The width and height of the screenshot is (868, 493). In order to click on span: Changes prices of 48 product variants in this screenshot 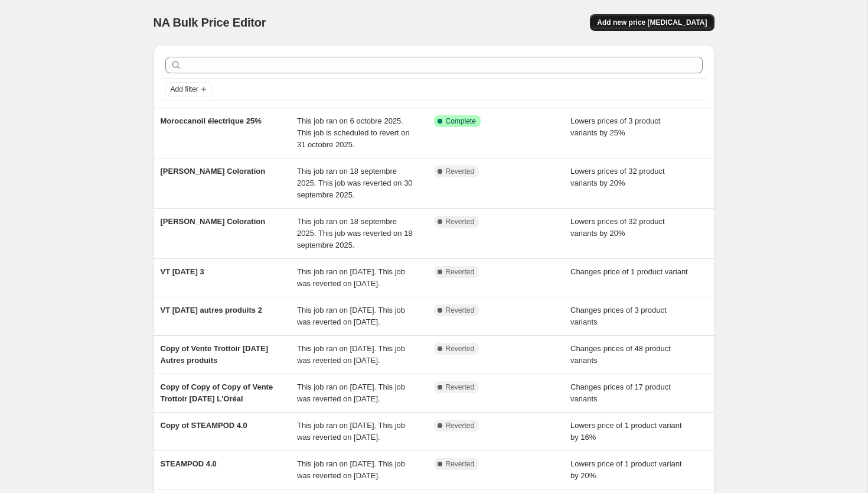, I will do `click(621, 354)`.